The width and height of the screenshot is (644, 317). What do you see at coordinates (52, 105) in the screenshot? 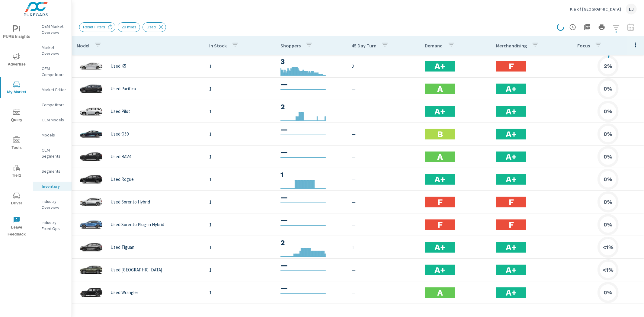
I see `div: Competitors` at bounding box center [52, 105].